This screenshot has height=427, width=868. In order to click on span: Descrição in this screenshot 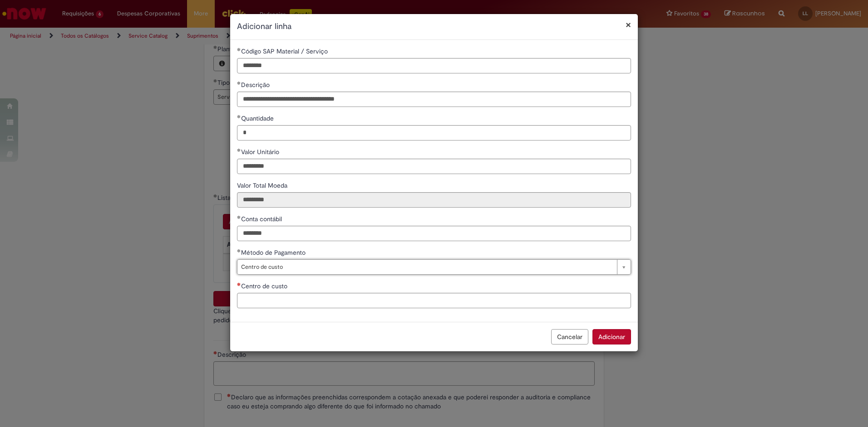, I will do `click(256, 85)`.